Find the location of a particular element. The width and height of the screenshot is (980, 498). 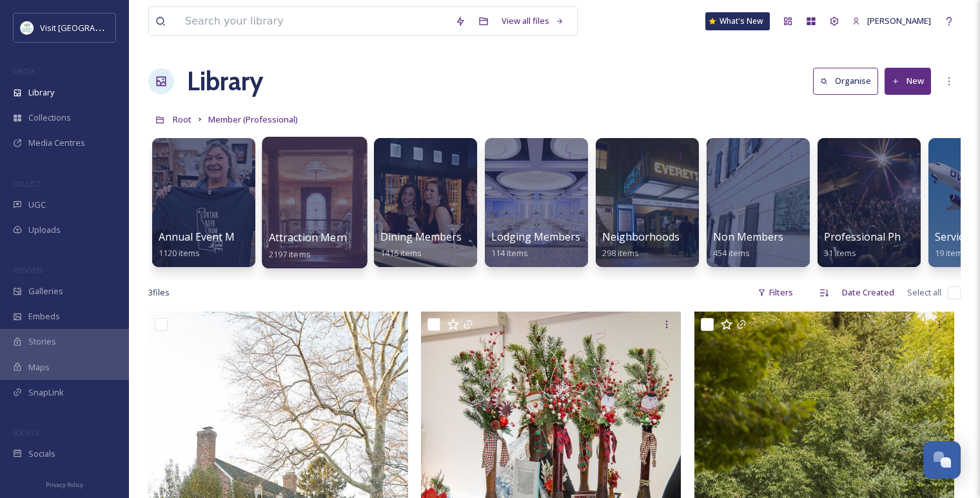

span: Galleries is located at coordinates (46, 291).